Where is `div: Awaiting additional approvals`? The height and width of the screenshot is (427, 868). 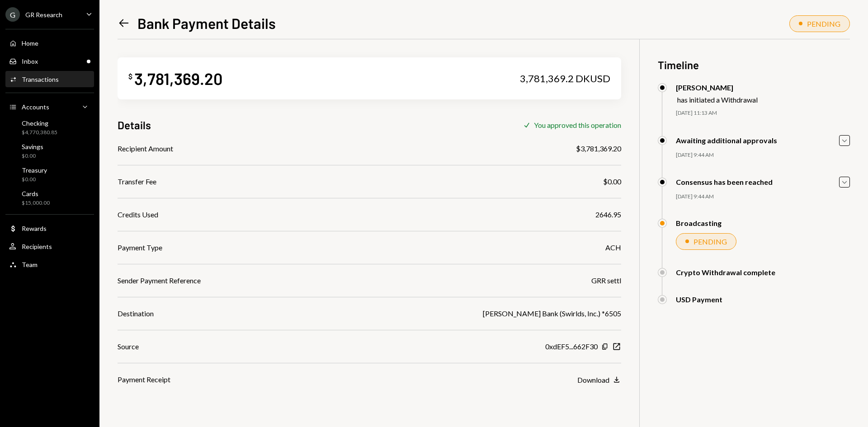 div: Awaiting additional approvals is located at coordinates (726, 140).